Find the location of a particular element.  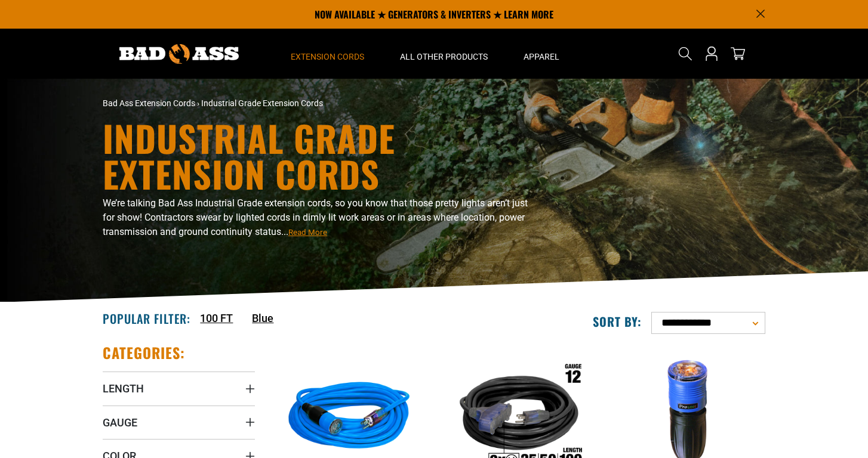

summary: Apparel is located at coordinates (542, 54).